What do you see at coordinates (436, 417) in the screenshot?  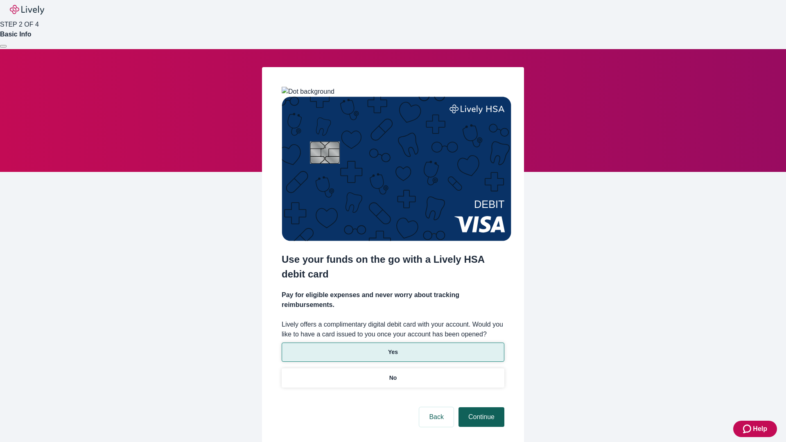 I see `button: Back` at bounding box center [436, 417].